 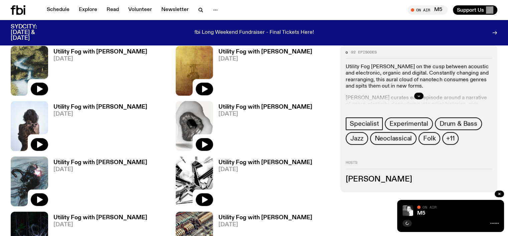 I want to click on a: Schedule, so click(x=58, y=10).